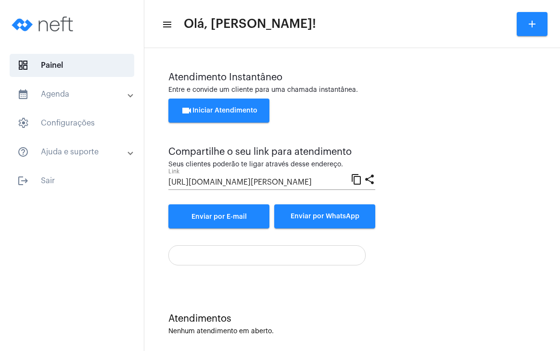  I want to click on a: Enviar por E-mail, so click(219, 216).